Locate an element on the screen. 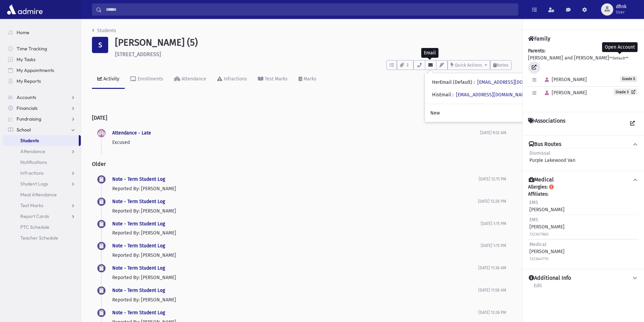  span: Quick Actions is located at coordinates (468, 65).